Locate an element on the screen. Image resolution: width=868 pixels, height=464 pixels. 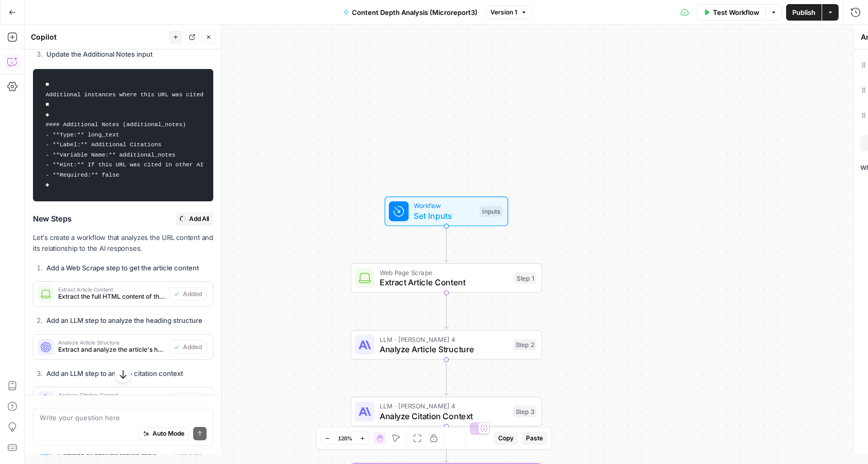
span: 120% is located at coordinates (345, 438).